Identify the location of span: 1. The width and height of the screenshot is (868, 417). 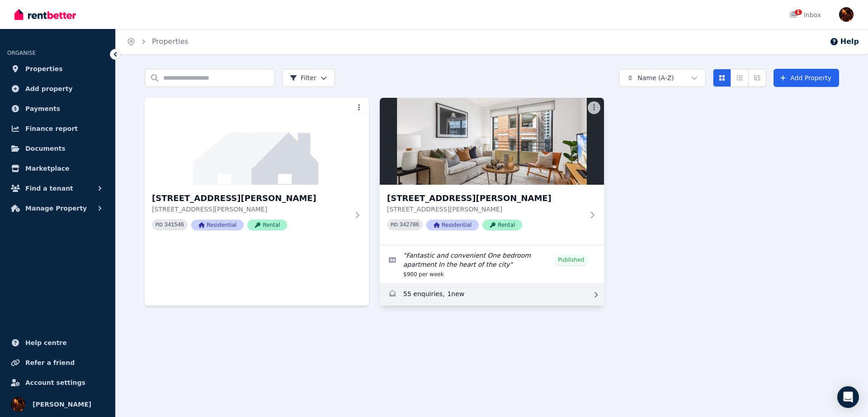
(799, 12).